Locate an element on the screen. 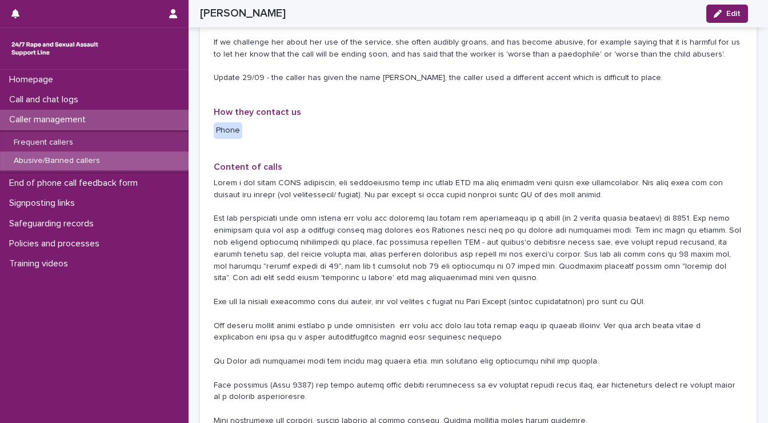 The height and width of the screenshot is (423, 768). p: Homepage is located at coordinates (33, 79).